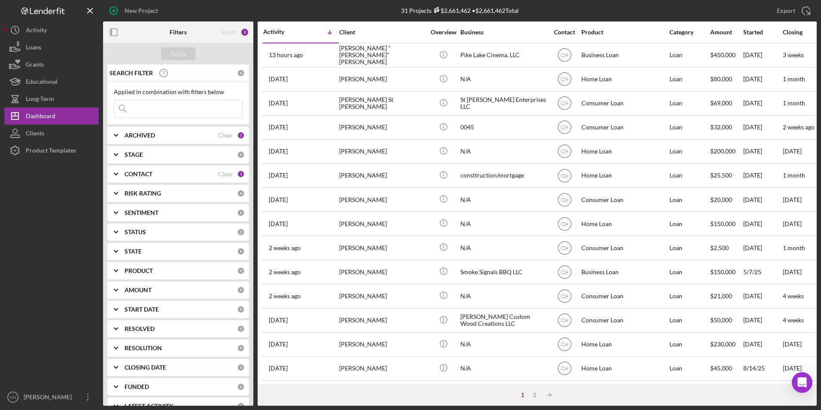  I want to click on div: Apply, so click(178, 54).